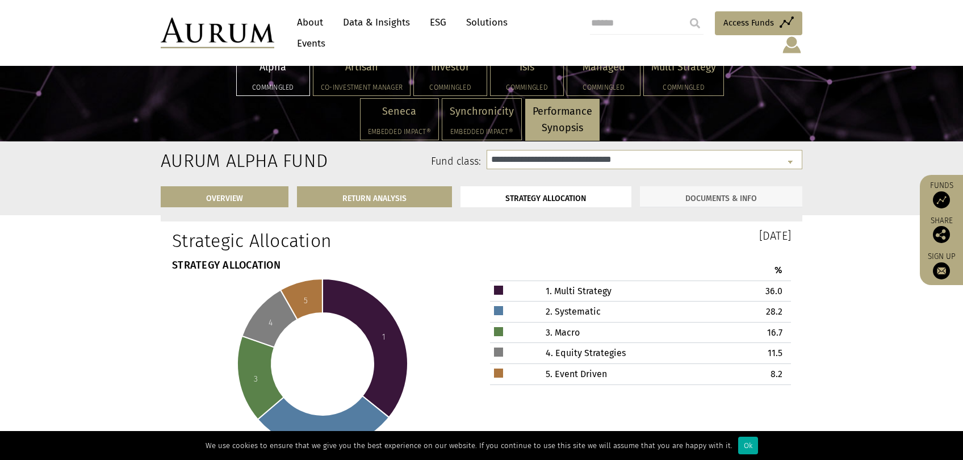 The image size is (963, 460). I want to click on td: 28.2, so click(748, 312).